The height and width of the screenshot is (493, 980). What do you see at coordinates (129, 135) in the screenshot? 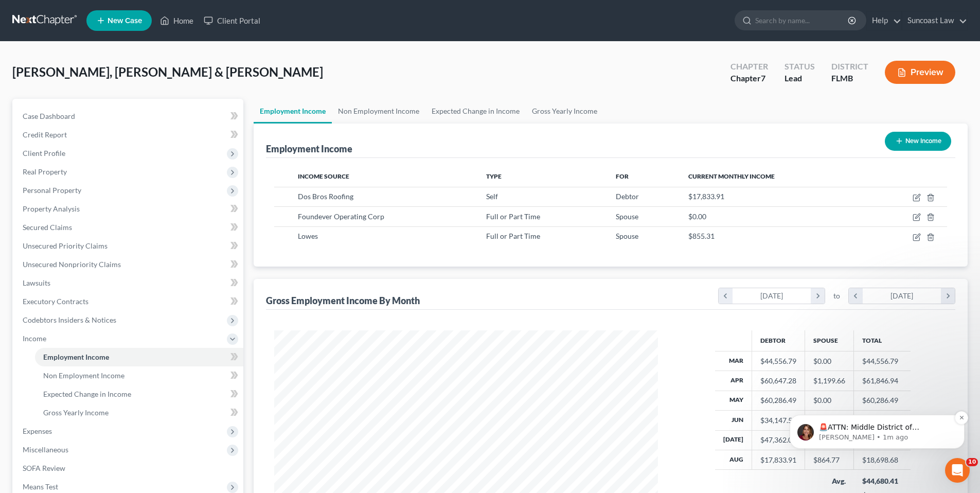
I see `a: Credit Report` at bounding box center [129, 135].